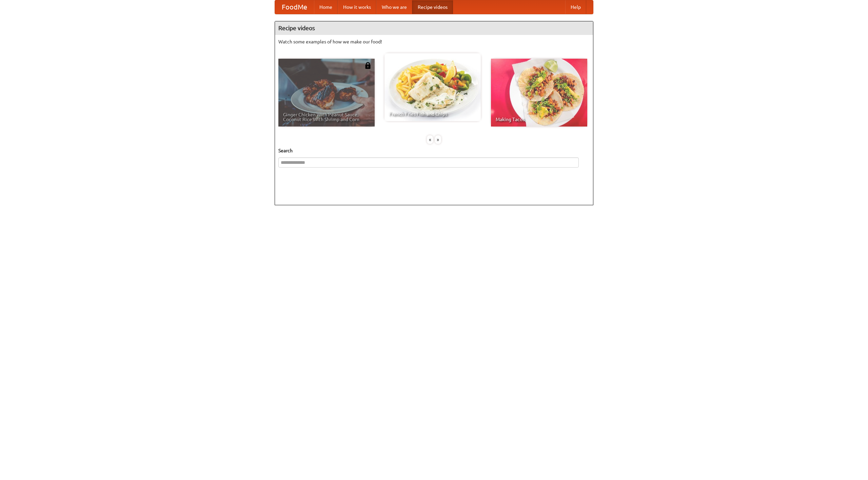 The image size is (868, 480). Describe the element at coordinates (433, 7) in the screenshot. I see `a: Recipe videos` at that location.